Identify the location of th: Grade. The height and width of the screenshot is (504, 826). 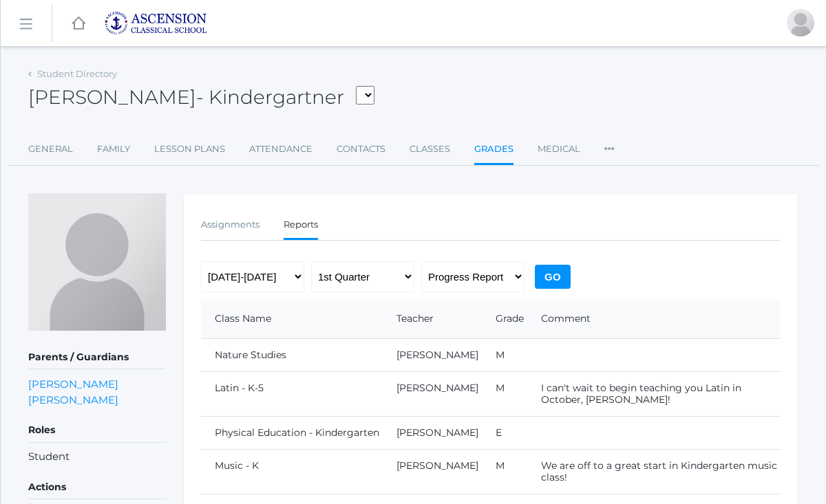
(504, 319).